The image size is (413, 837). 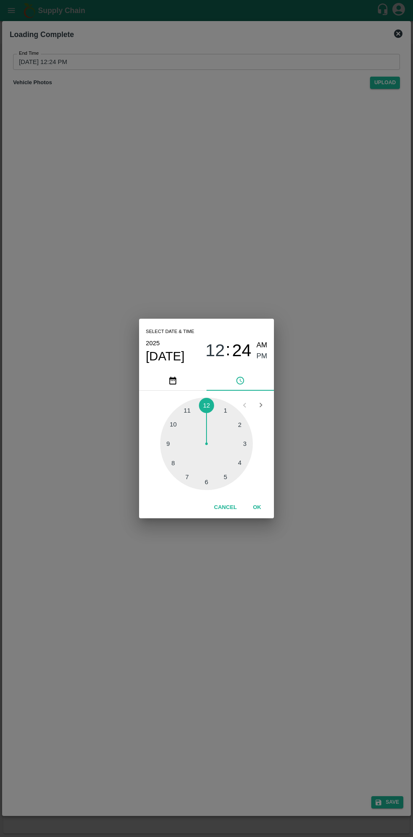 I want to click on button: PM, so click(x=262, y=356).